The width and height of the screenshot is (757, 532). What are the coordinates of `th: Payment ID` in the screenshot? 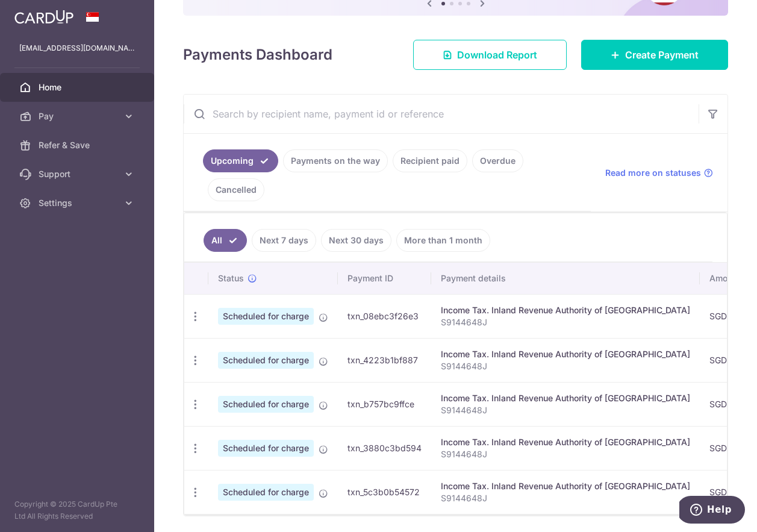 It's located at (385, 279).